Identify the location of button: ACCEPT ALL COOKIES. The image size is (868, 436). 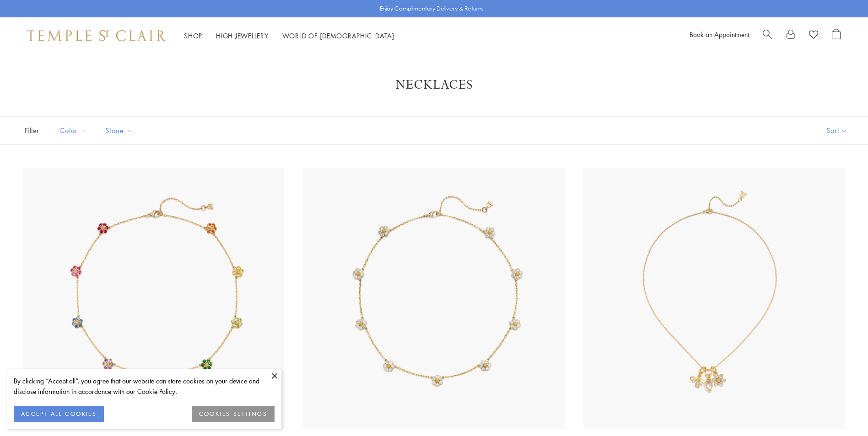
(58, 414).